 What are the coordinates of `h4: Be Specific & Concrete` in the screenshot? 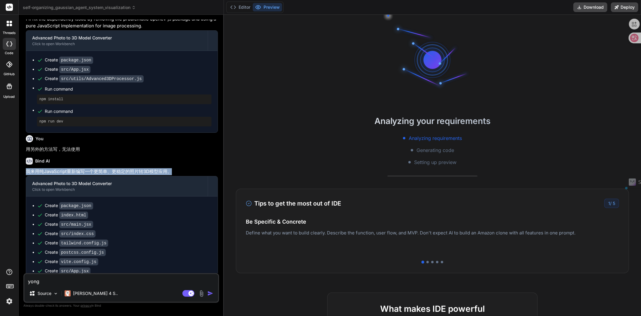 It's located at (433, 221).